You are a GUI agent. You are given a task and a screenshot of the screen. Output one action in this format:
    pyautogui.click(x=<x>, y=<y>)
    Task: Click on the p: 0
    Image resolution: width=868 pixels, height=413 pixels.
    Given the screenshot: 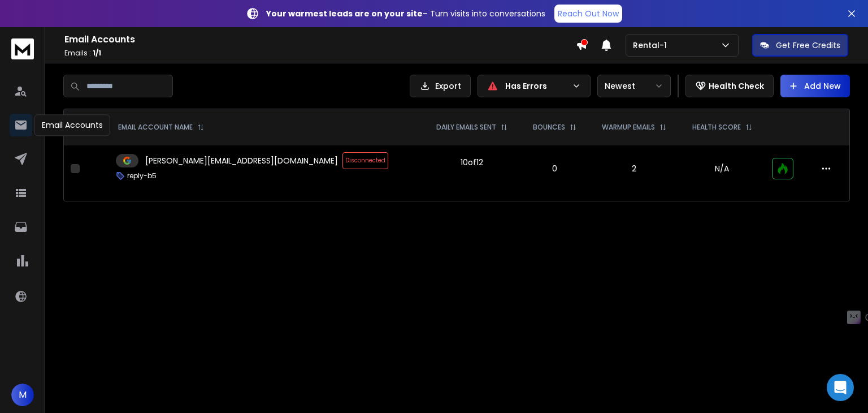 What is the action you would take?
    pyautogui.click(x=555, y=169)
    